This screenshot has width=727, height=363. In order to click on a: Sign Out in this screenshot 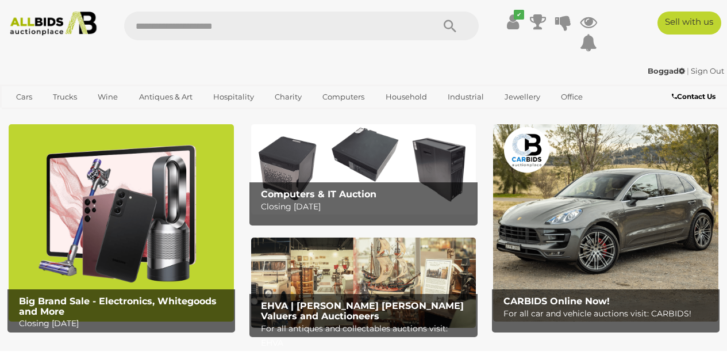, I will do `click(708, 71)`.